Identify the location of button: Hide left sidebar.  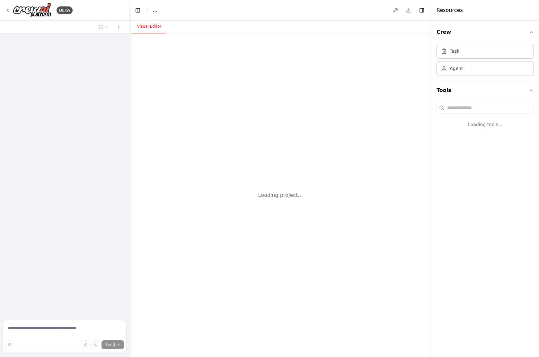
(138, 10).